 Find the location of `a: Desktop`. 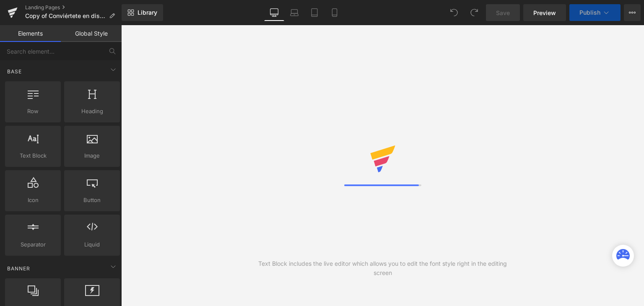

a: Desktop is located at coordinates (275, 13).